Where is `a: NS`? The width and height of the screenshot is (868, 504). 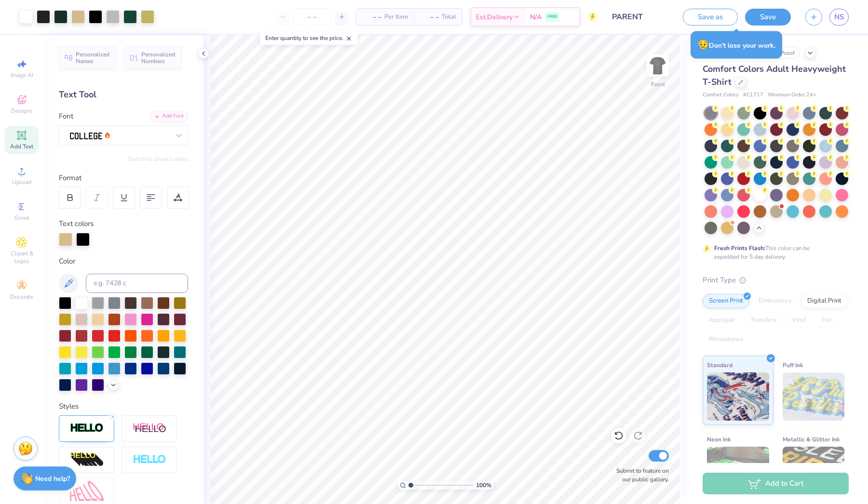 a: NS is located at coordinates (839, 17).